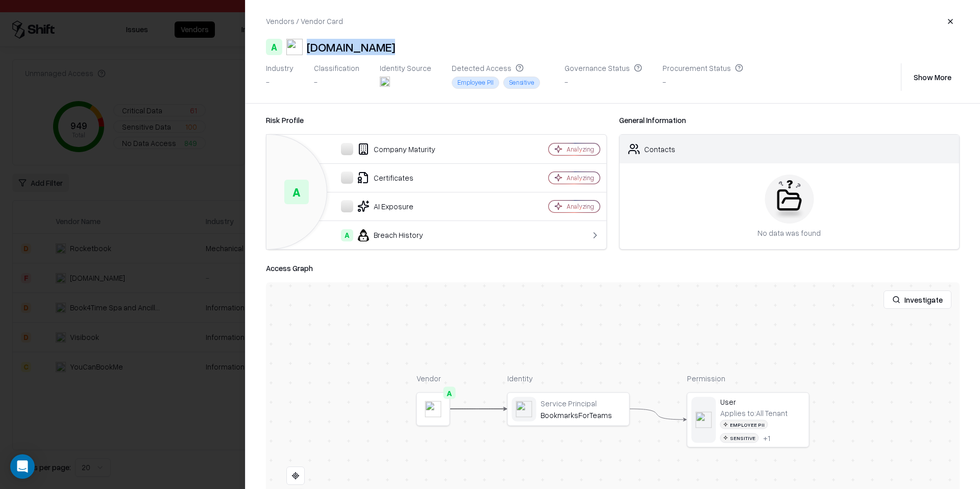 This screenshot has width=980, height=489. Describe the element at coordinates (767, 438) in the screenshot. I see `div: + 1` at that location.